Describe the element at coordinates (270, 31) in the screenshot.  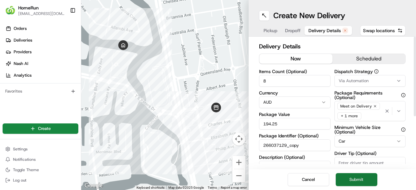
I see `span: Pickup` at that location.